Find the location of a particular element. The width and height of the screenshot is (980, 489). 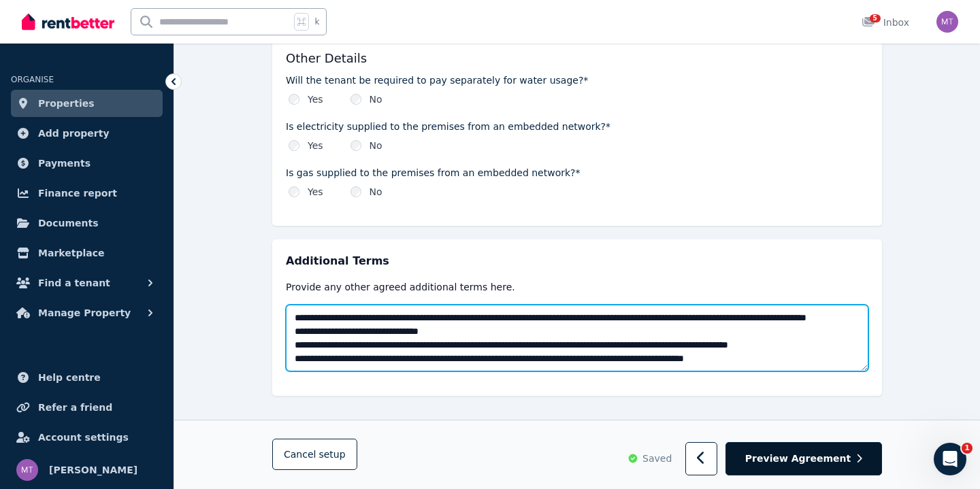

span: 5 is located at coordinates (876, 19).